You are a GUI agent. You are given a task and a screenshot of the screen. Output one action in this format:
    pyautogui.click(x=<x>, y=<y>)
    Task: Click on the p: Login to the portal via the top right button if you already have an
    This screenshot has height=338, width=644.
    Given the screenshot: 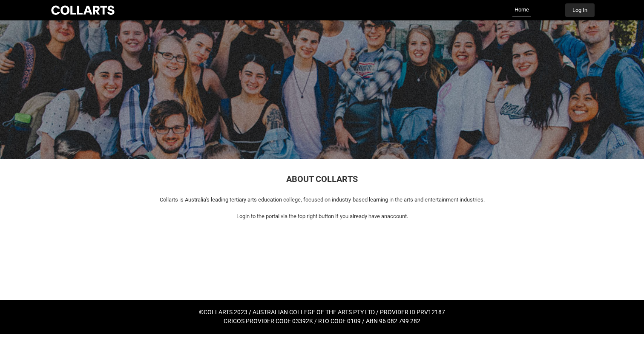 What is the action you would take?
    pyautogui.click(x=322, y=217)
    